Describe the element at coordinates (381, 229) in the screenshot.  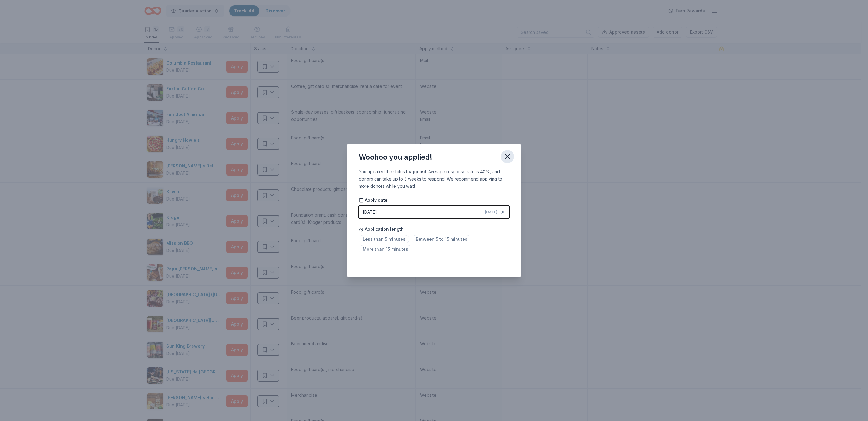
I see `span: Application length` at that location.